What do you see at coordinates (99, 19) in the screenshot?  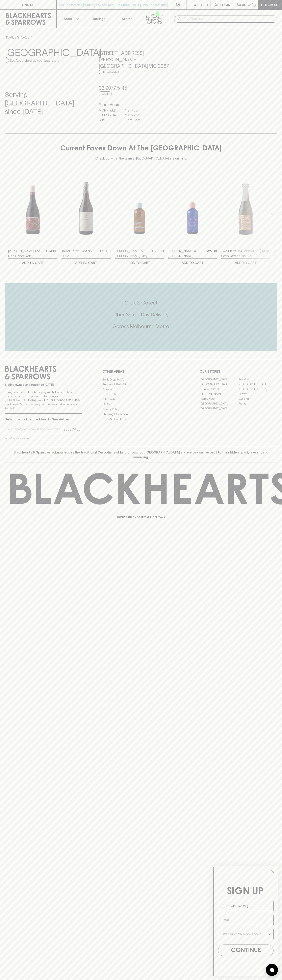 I see `p: Tastings` at bounding box center [99, 19].